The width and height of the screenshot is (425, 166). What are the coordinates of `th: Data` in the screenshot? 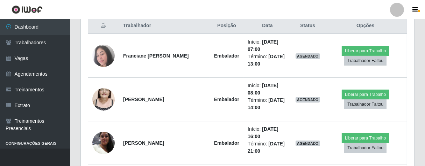 It's located at (267, 26).